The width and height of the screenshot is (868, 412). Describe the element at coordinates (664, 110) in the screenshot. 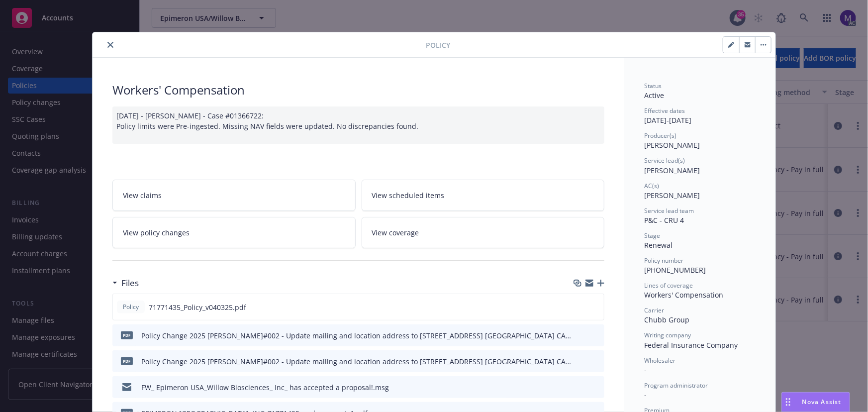

I see `span: Effective dates` at that location.